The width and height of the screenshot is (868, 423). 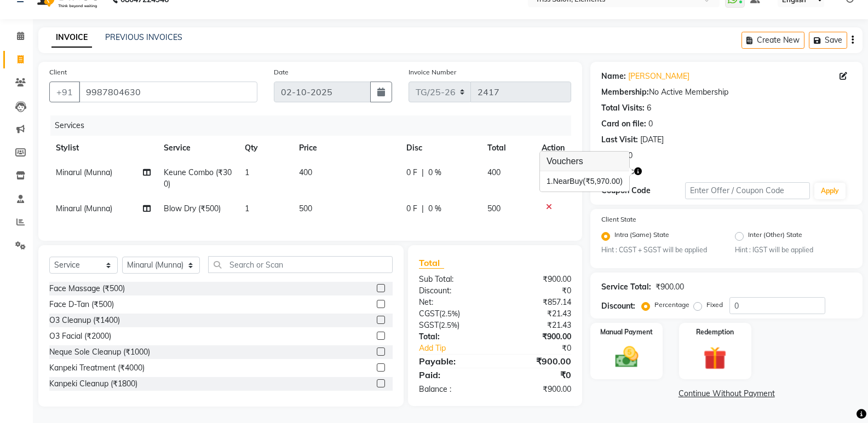 I want to click on div: No Active Membership, so click(x=726, y=92).